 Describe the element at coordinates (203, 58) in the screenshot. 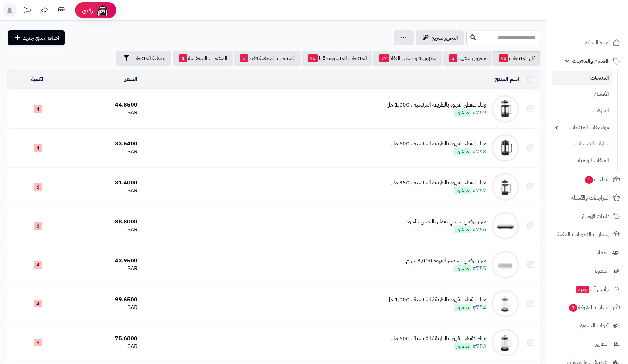

I see `a: المنتجات المخفضة1` at that location.